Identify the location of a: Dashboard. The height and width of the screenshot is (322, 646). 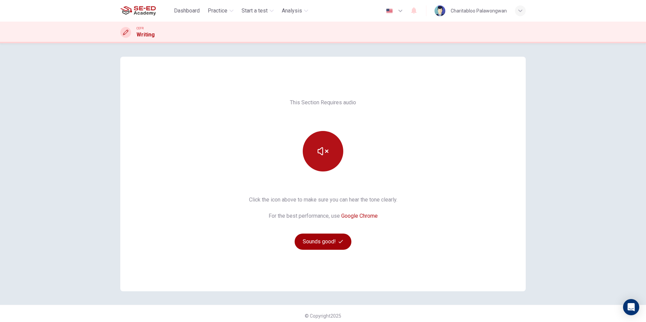
(187, 11).